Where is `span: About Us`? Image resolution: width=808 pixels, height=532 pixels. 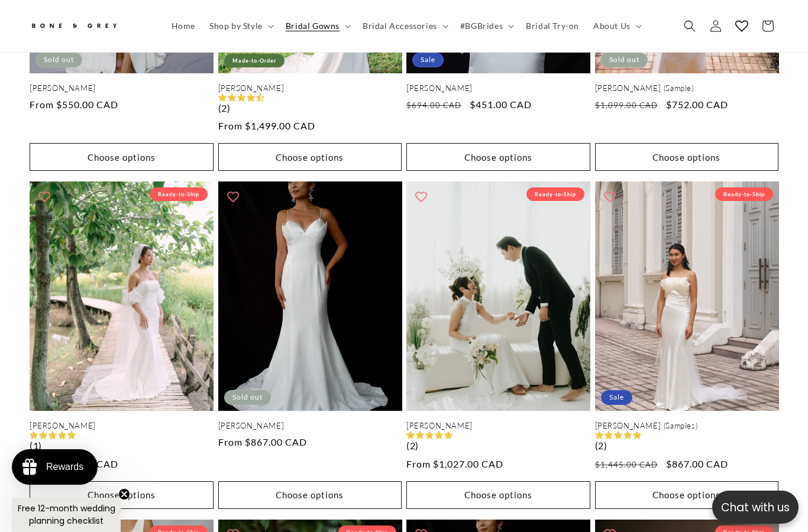 span: About Us is located at coordinates (612, 26).